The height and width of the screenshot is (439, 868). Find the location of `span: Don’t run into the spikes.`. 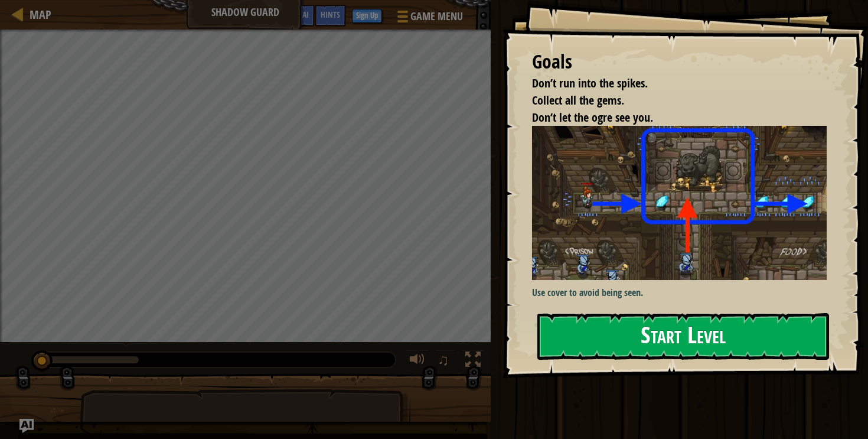

span: Don’t run into the spikes. is located at coordinates (590, 82).